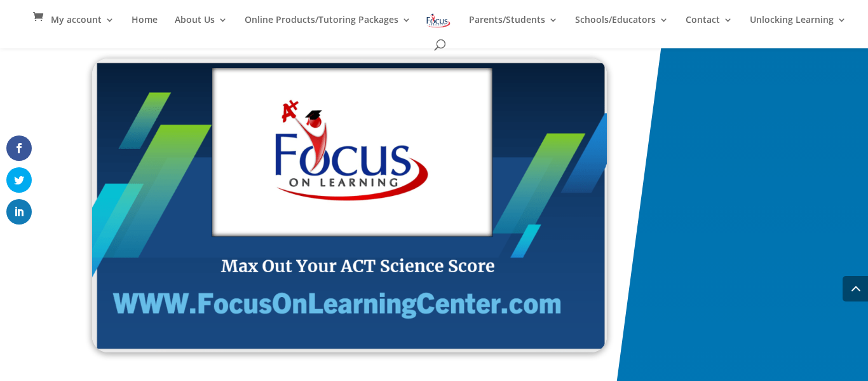 This screenshot has height=381, width=868. I want to click on a: Home, so click(144, 26).